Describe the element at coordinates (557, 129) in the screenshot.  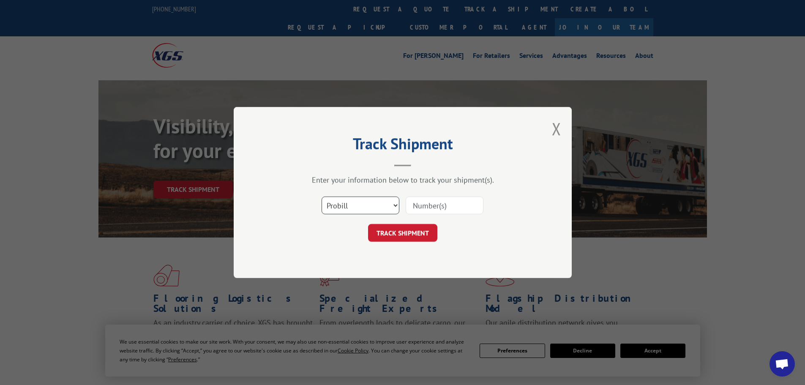
I see `button: Close modal` at that location.